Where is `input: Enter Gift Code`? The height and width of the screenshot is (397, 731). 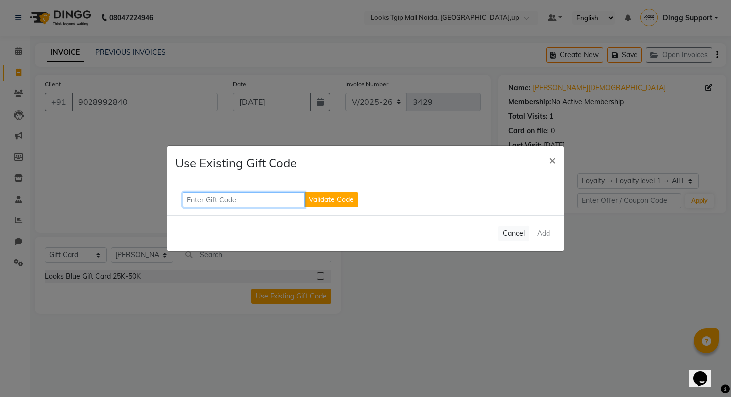 input: Enter Gift Code is located at coordinates (244, 199).